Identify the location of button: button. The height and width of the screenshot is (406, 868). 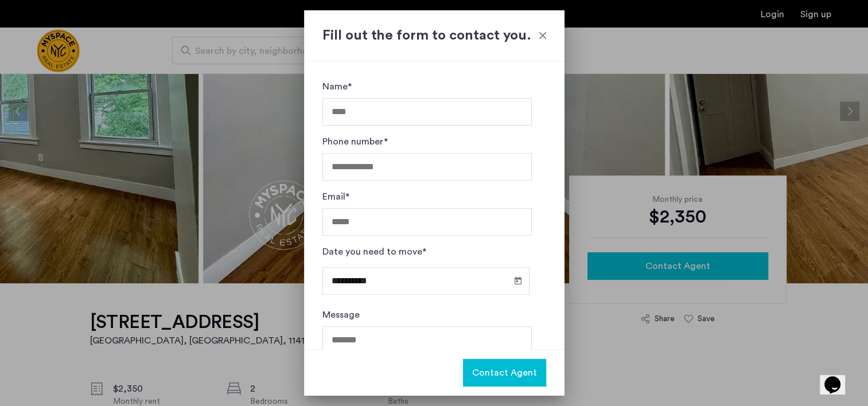
(504, 373).